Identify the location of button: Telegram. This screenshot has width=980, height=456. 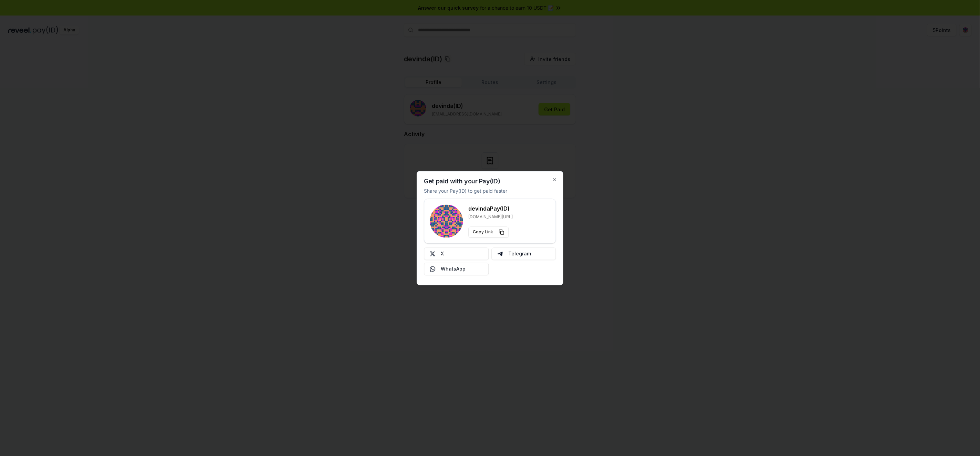
(523, 254).